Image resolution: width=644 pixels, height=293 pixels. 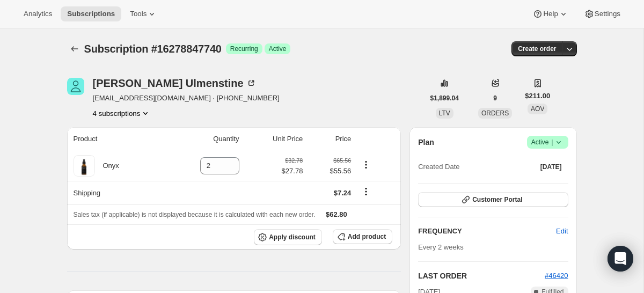 I want to click on button: $1,899.04, so click(x=444, y=98).